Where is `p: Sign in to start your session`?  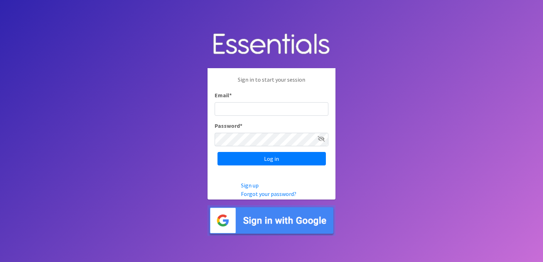 p: Sign in to start your session is located at coordinates (272, 83).